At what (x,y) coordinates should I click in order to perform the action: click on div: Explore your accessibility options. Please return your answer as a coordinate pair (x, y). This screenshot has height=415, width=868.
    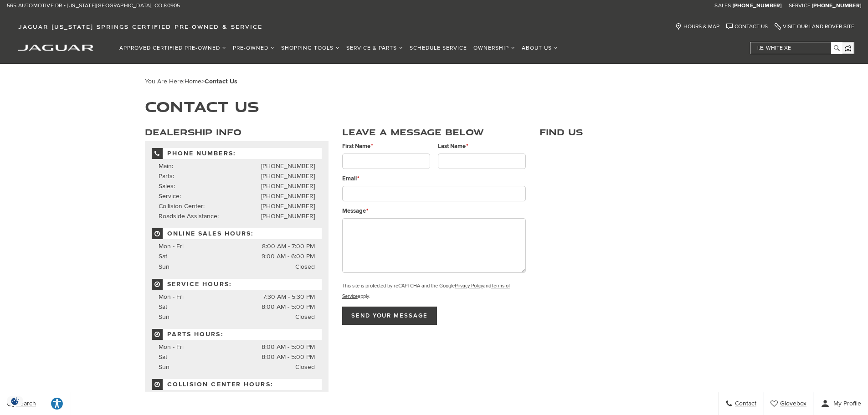
    Looking at the image, I should click on (57, 404).